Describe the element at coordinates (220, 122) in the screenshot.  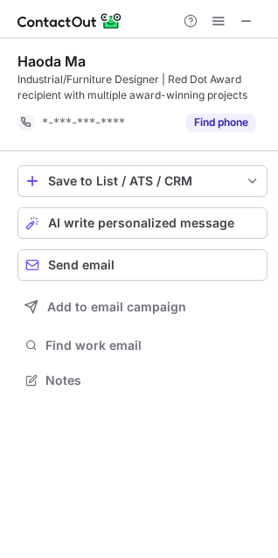
I see `button: Reveal Button` at that location.